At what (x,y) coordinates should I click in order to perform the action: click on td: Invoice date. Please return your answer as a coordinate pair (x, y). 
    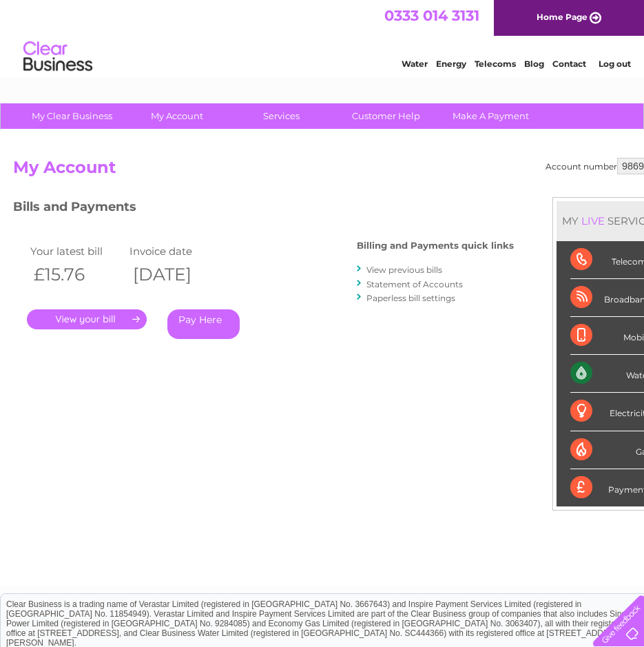
    Looking at the image, I should click on (176, 251).